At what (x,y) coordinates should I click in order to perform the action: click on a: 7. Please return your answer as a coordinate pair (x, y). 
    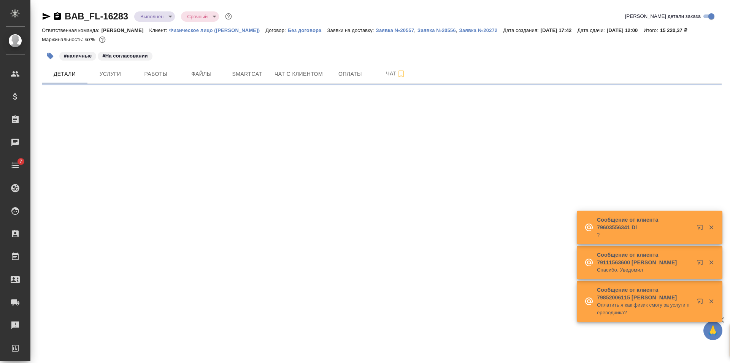
    Looking at the image, I should click on (15, 165).